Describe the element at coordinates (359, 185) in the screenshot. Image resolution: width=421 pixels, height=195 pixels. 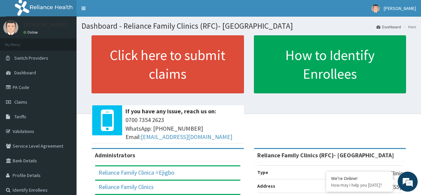
I see `p: How may I help you today?` at that location.